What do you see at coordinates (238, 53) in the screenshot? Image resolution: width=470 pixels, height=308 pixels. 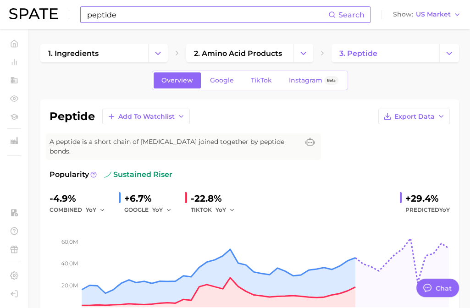 I see `span: 2. amino acid products` at bounding box center [238, 53].